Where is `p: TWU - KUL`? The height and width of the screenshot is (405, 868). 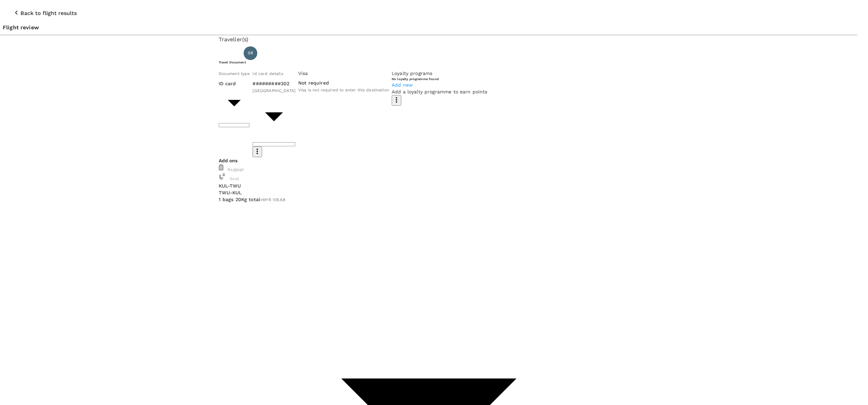 p: TWU - KUL is located at coordinates (429, 193).